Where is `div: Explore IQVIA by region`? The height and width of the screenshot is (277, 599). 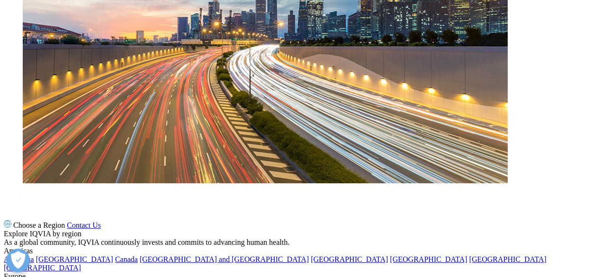 div: Explore IQVIA by region is located at coordinates (299, 234).